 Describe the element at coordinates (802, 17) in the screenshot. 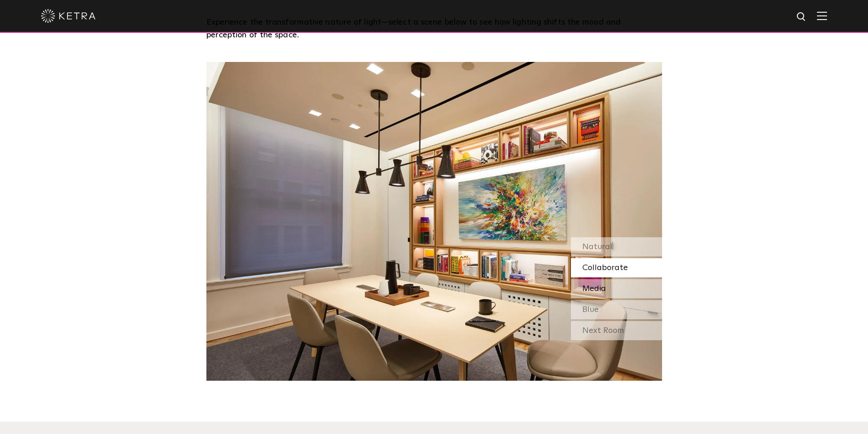

I see `img: search icon` at that location.